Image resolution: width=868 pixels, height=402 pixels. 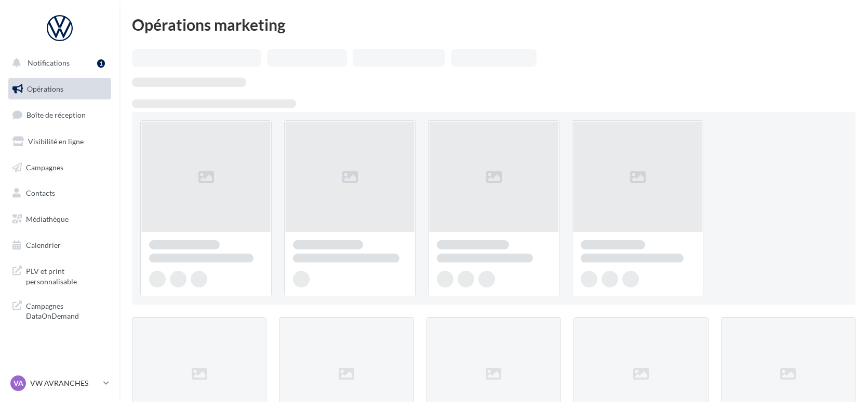 I want to click on span: Opérations, so click(x=46, y=88).